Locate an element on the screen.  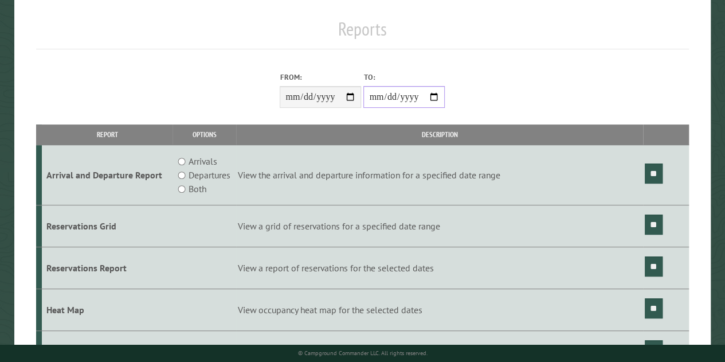
td: Reservations Grid is located at coordinates (107, 226).